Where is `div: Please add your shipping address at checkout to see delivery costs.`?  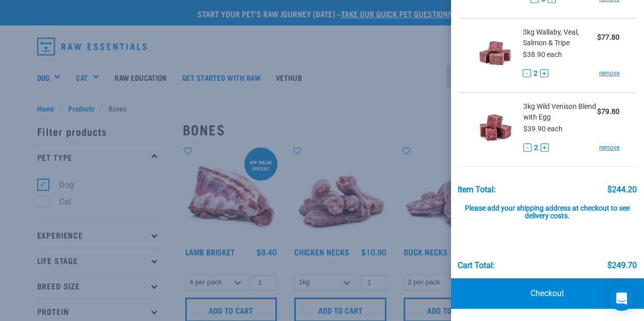
div: Please add your shipping address at checkout to see delivery costs. is located at coordinates (547, 208).